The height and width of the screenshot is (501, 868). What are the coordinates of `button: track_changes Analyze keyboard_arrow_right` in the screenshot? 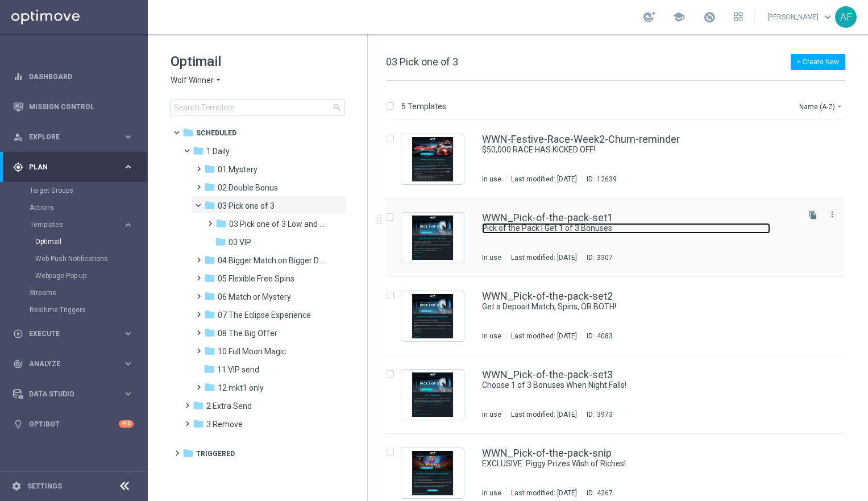 It's located at (73, 364).